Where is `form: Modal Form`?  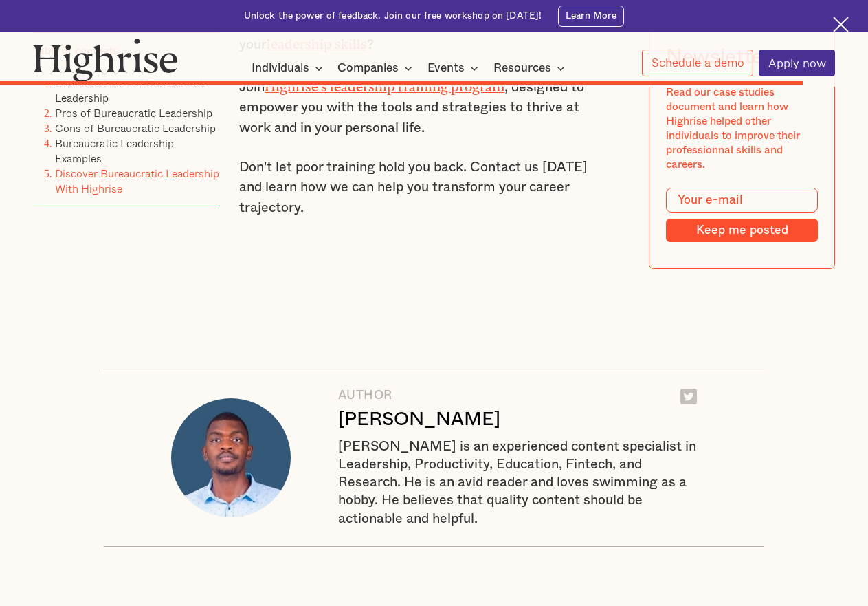 form: Modal Form is located at coordinates (741, 214).